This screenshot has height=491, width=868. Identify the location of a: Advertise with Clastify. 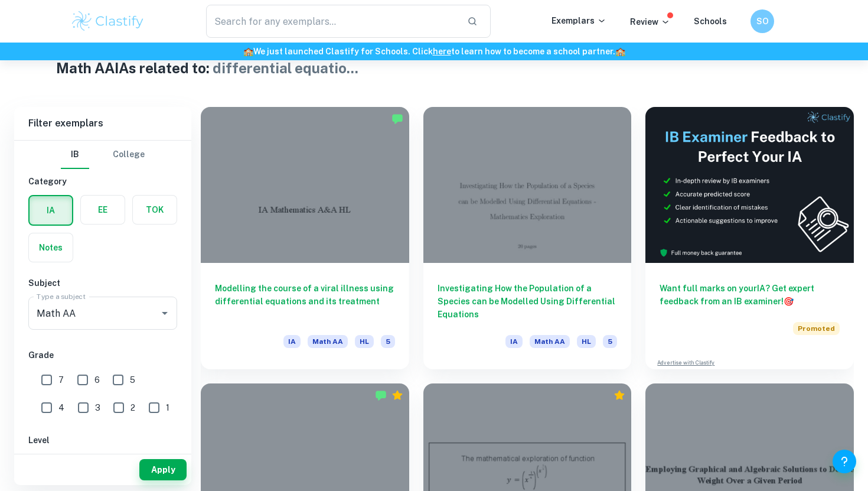
(686, 363).